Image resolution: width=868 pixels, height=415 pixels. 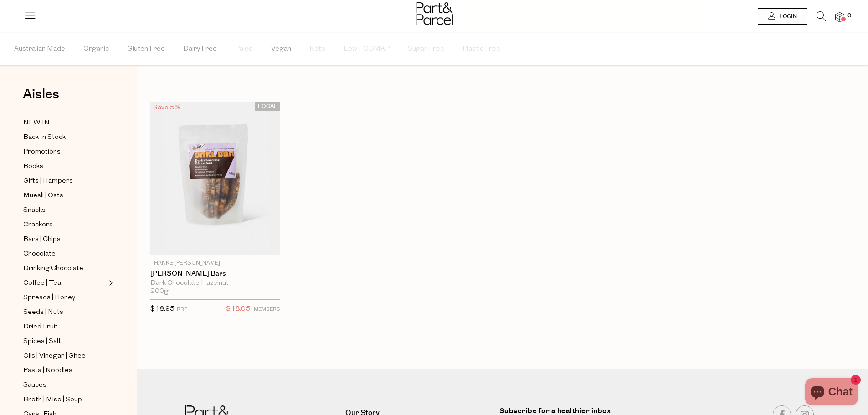 What do you see at coordinates (65, 356) in the screenshot?
I see `a: Oils | Vinegar | Ghee` at bounding box center [65, 356].